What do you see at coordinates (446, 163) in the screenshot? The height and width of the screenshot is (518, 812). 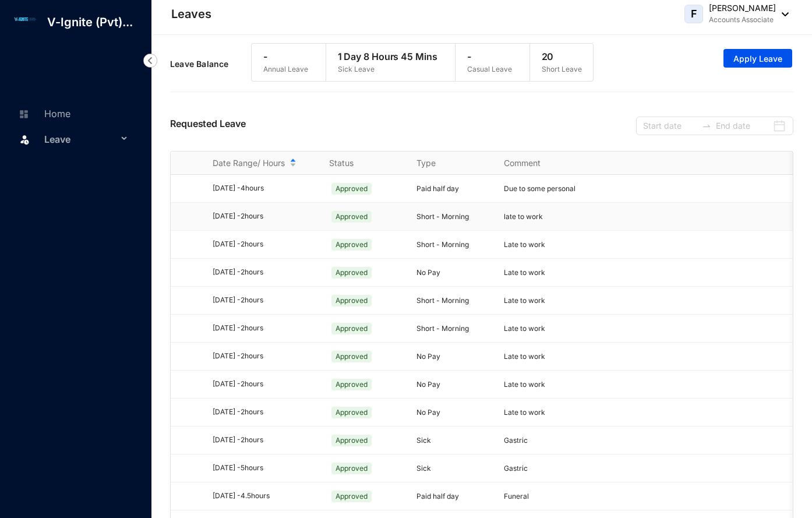 I see `th: Type` at bounding box center [446, 163].